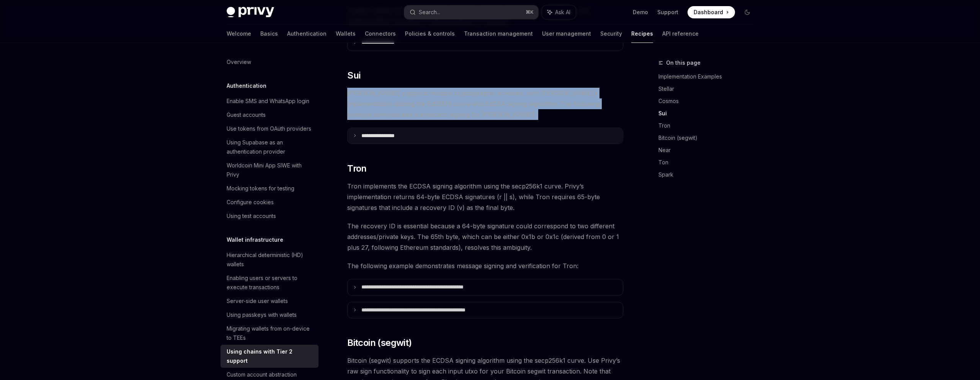  What do you see at coordinates (270, 283) in the screenshot?
I see `div: Enabling users or servers to execute transactions` at bounding box center [270, 283].